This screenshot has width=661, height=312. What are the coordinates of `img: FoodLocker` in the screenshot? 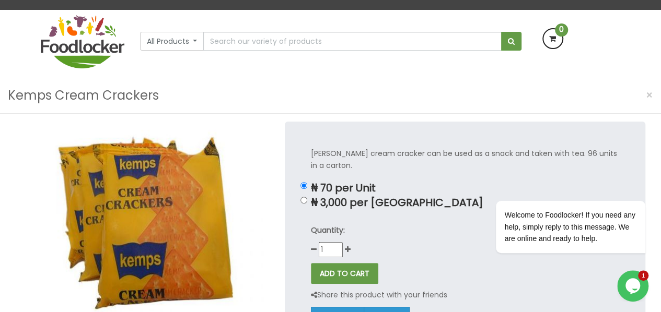 It's located at (83, 42).